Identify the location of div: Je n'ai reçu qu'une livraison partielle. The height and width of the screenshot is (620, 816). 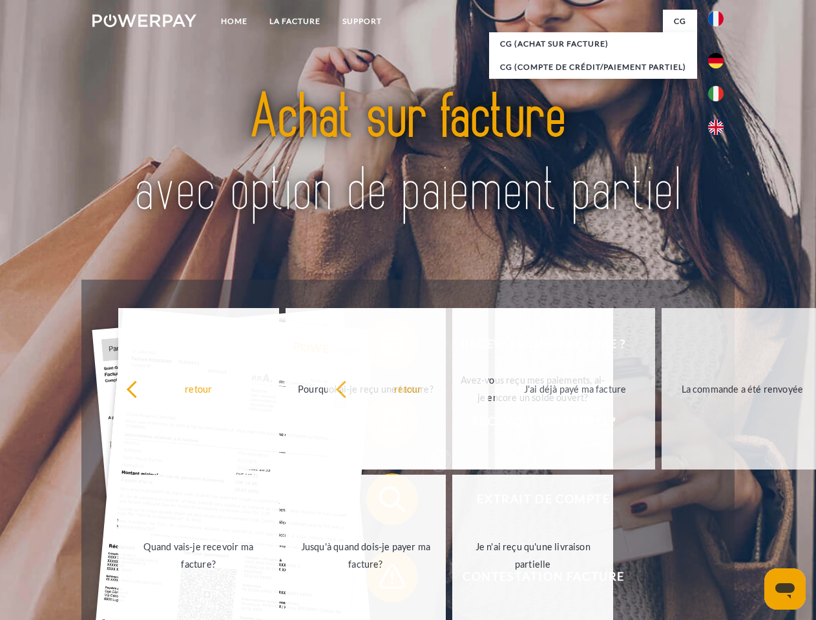
(532, 555).